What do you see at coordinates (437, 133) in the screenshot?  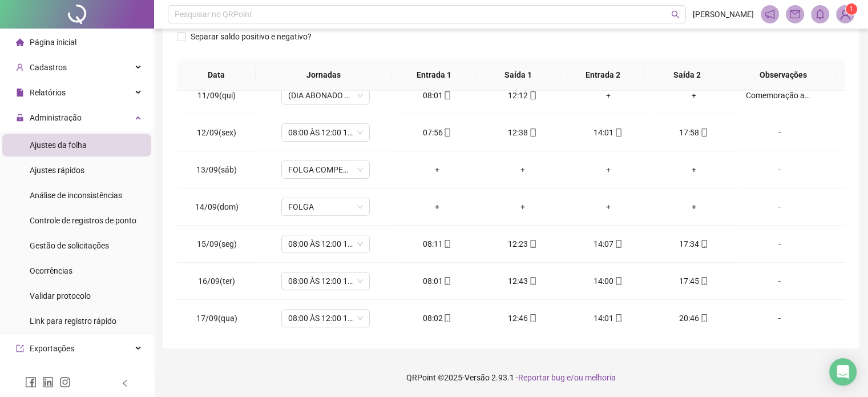 I see `div: 07:56` at bounding box center [437, 133].